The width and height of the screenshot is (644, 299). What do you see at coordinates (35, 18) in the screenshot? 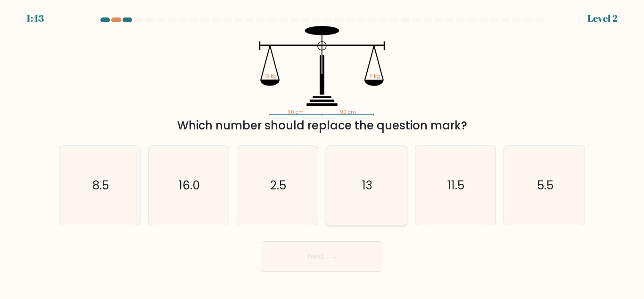
I see `div: 1:43` at bounding box center [35, 18].